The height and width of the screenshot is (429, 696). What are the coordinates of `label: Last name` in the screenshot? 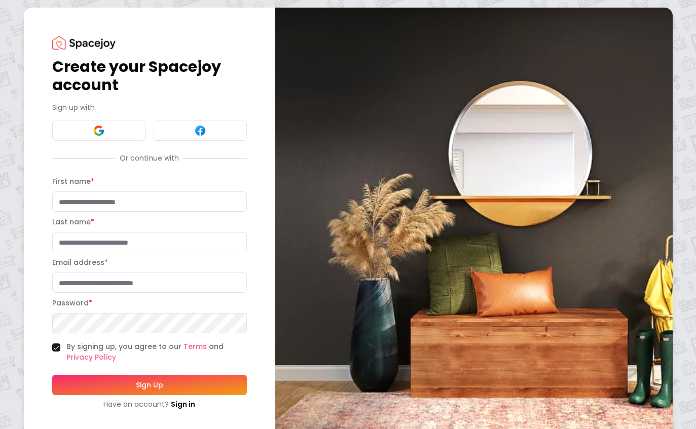 It's located at (73, 222).